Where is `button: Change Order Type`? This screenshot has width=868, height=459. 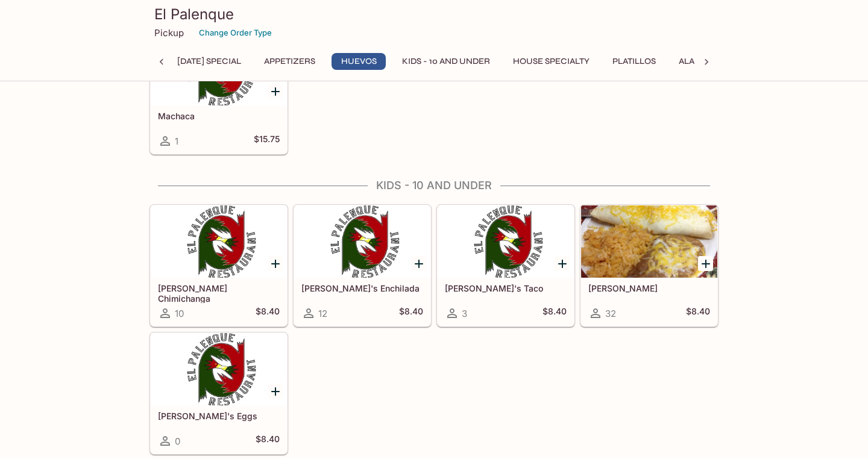 button: Change Order Type is located at coordinates (235, 33).